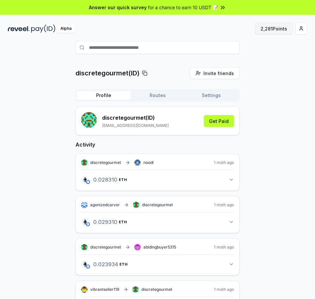  What do you see at coordinates (148, 163) in the screenshot?
I see `span: noodl` at bounding box center [148, 163].